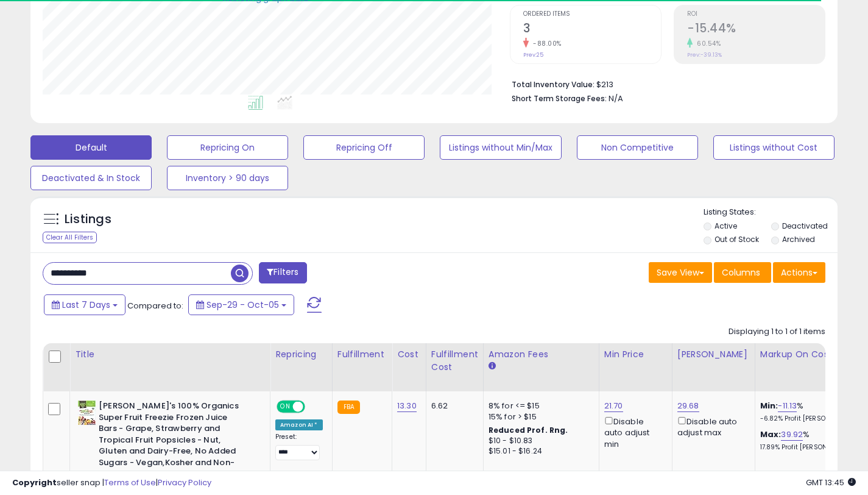  I want to click on button: Columns, so click(743, 273).